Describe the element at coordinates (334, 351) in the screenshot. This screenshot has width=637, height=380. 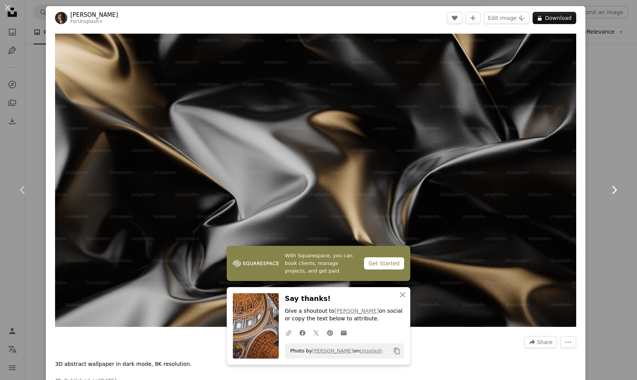
I see `span: Photo by on` at that location.